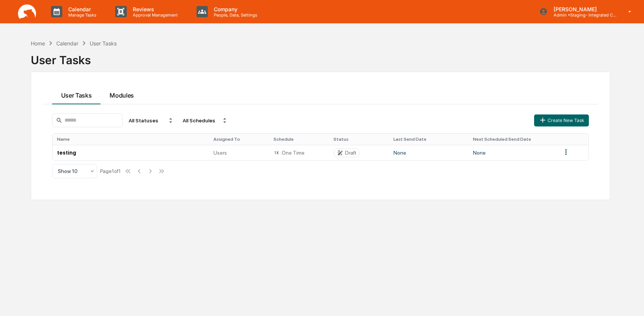  What do you see at coordinates (38, 43) in the screenshot?
I see `div: Home` at bounding box center [38, 43].